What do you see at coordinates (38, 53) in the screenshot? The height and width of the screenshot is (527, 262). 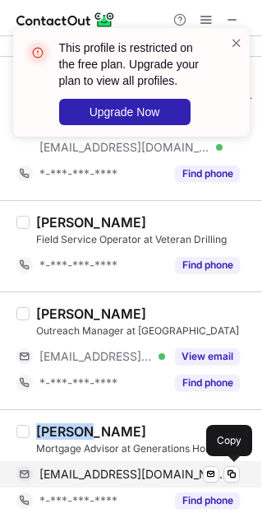 I see `img: error` at bounding box center [38, 53].